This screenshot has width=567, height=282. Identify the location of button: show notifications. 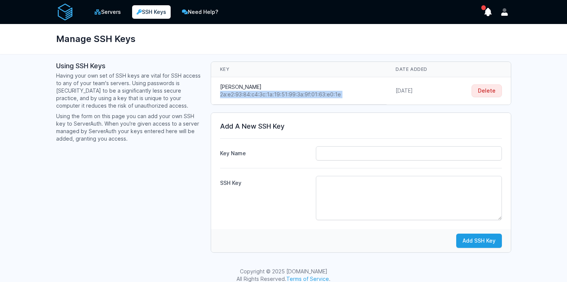
(488, 12).